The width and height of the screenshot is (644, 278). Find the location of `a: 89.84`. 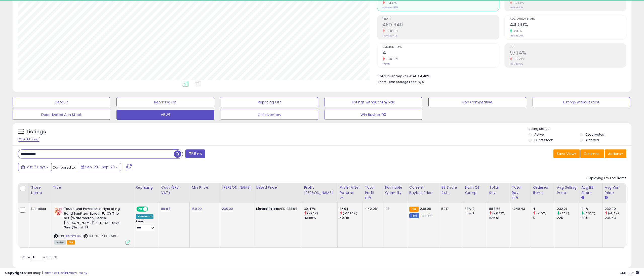

a: 89.84 is located at coordinates (165, 208).